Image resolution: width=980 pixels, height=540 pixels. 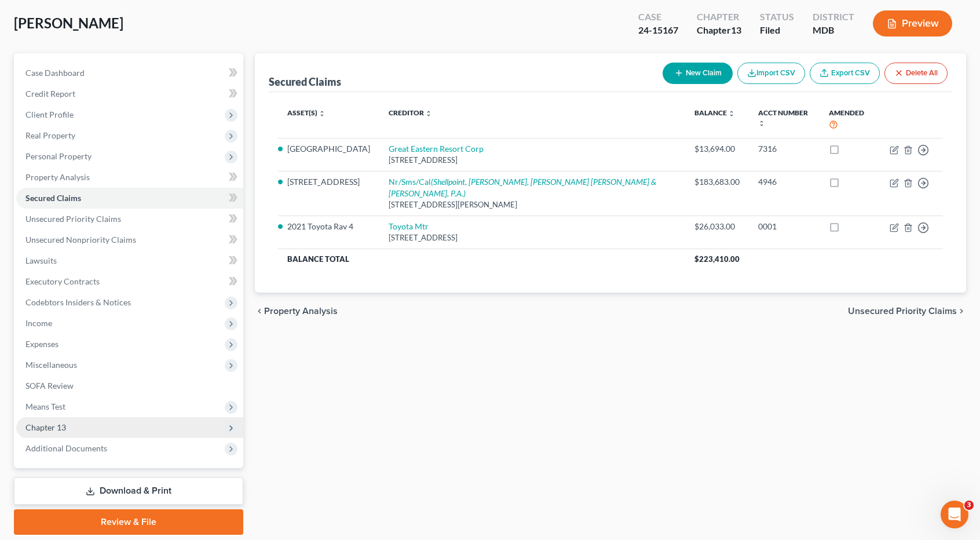 What do you see at coordinates (130, 240) in the screenshot?
I see `a: Unsecured Nonpriority Claims` at bounding box center [130, 240].